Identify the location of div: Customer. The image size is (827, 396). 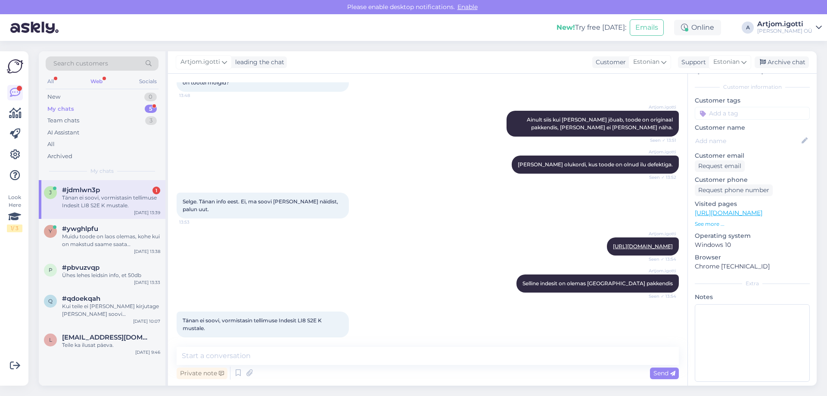
(609, 62).